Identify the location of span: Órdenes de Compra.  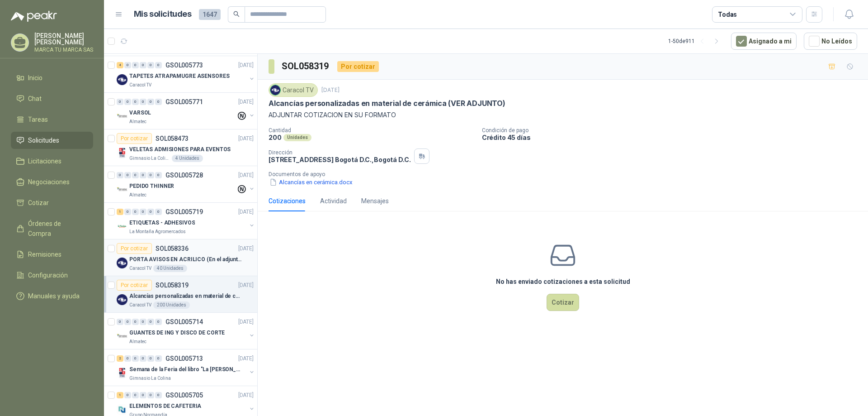
(56, 229).